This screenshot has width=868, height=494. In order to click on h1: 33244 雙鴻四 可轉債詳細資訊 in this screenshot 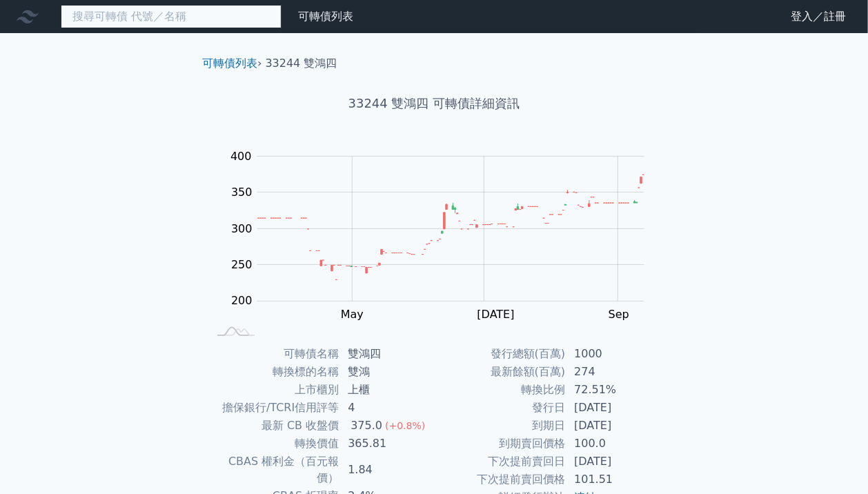, I will do `click(434, 104)`.